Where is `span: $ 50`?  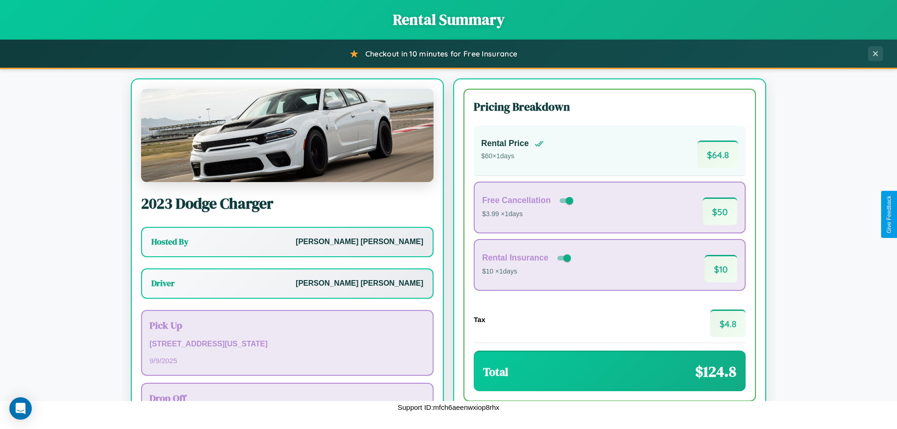
span: $ 50 is located at coordinates (720, 211).